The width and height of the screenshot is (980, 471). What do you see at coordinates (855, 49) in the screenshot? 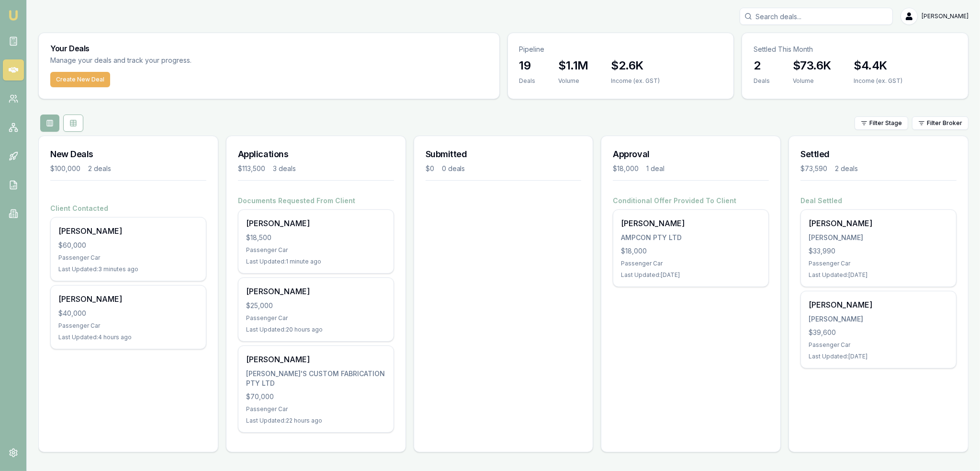
I see `p: Settled This Month` at bounding box center [855, 49].